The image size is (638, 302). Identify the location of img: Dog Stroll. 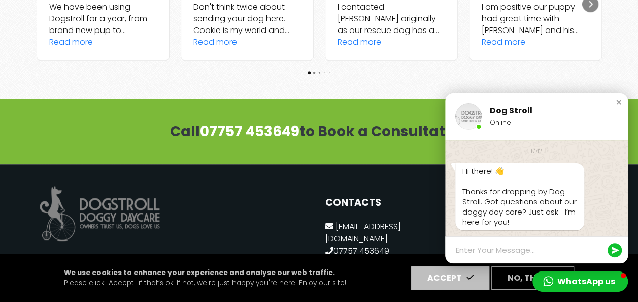
(469, 116).